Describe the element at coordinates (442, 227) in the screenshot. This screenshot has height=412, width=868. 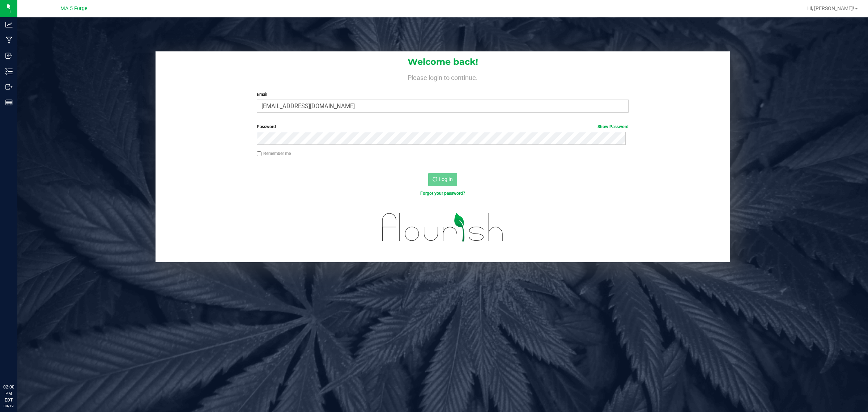
I see `img: flourish_logo.svg` at that location.